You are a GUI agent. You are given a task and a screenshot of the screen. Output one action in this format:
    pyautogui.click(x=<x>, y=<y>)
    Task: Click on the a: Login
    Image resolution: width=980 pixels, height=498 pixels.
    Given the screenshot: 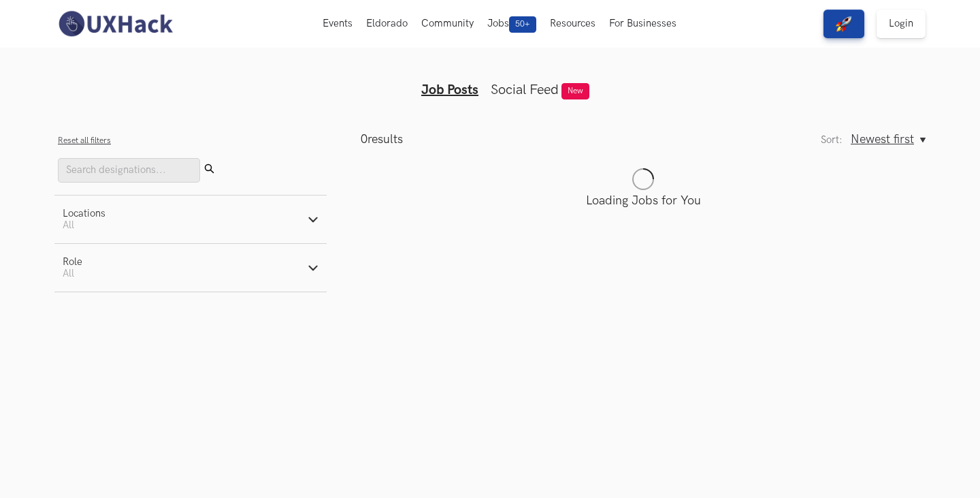 What is the action you would take?
    pyautogui.click(x=902, y=24)
    